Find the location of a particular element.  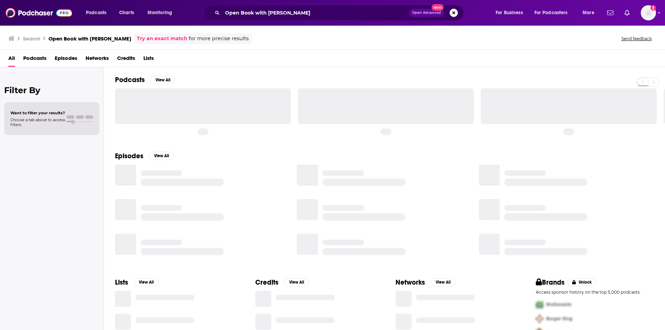

h2: Lists is located at coordinates (122, 282).